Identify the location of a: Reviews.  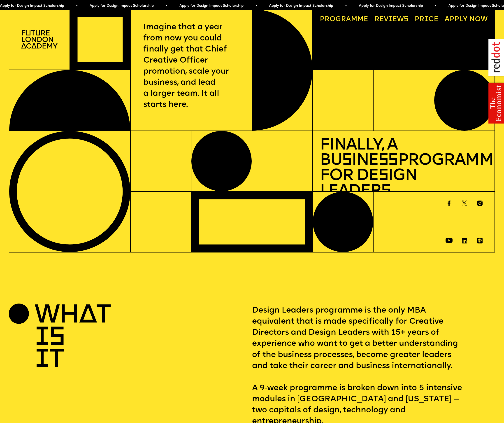
(392, 20).